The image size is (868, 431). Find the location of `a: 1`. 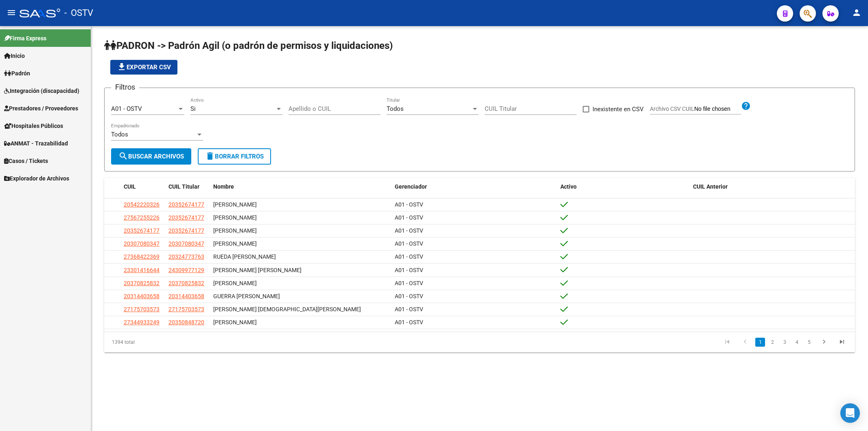

a: 1 is located at coordinates (760, 342).